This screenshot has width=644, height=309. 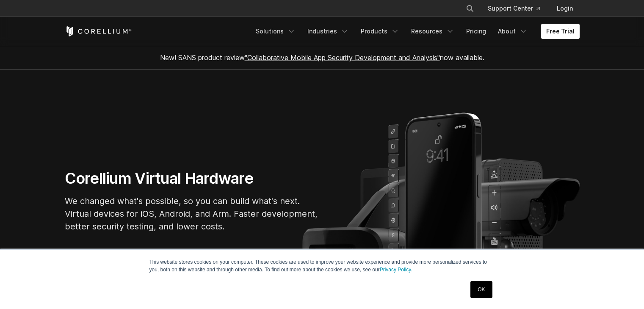 I want to click on a: Pricing, so click(x=476, y=31).